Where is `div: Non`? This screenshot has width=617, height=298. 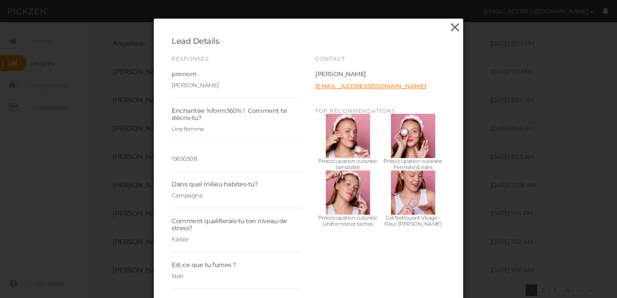
div: Non is located at coordinates (237, 274).